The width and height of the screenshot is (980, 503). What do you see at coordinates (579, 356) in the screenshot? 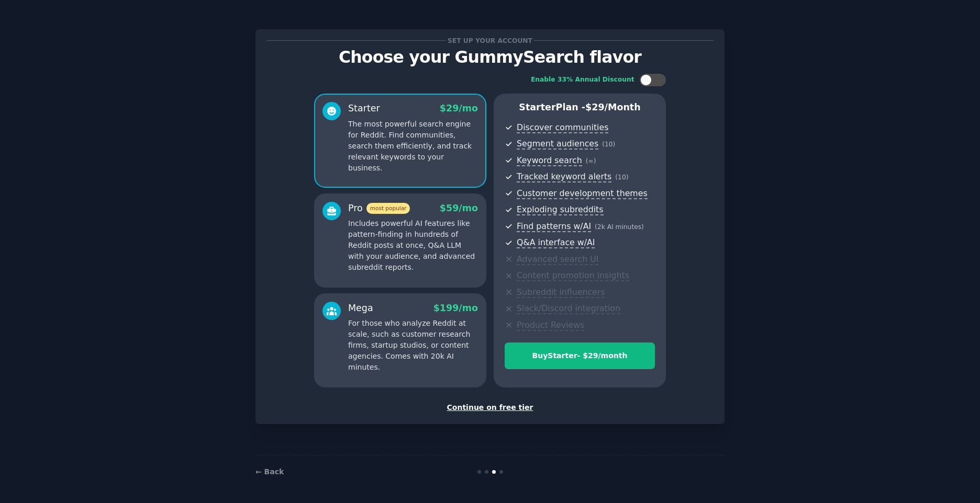
I see `div: Buy Starter - $ 29 /month` at bounding box center [579, 356].